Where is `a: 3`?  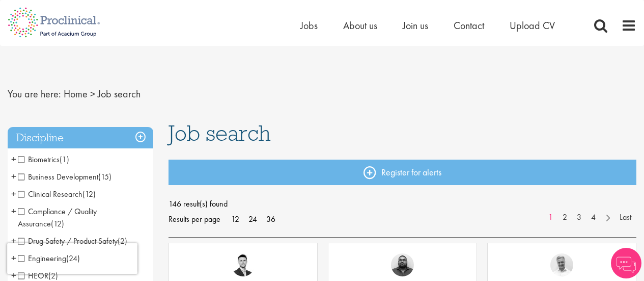
a: 3 is located at coordinates (579, 217).